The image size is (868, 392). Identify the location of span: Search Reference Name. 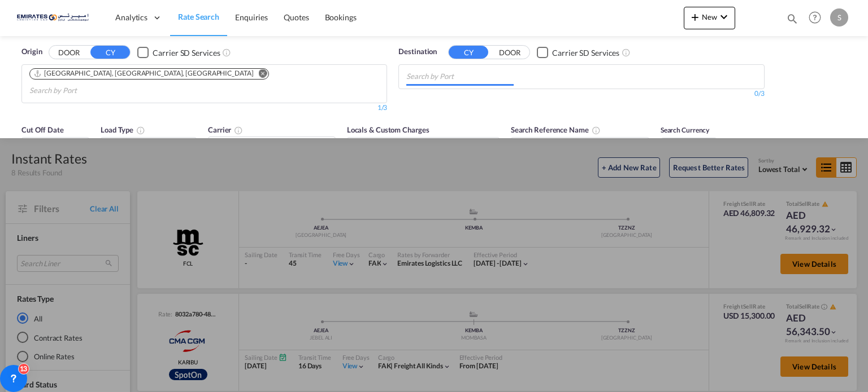
(556, 129).